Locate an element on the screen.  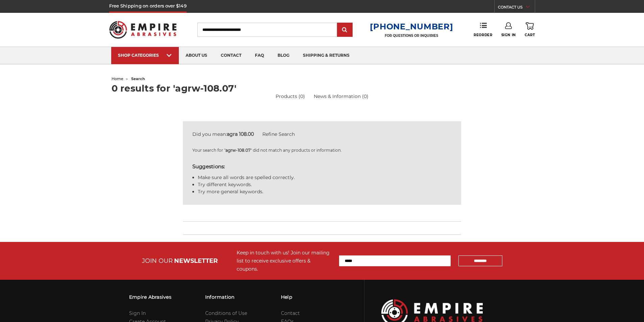
a: CONTACT US is located at coordinates (516, 8).